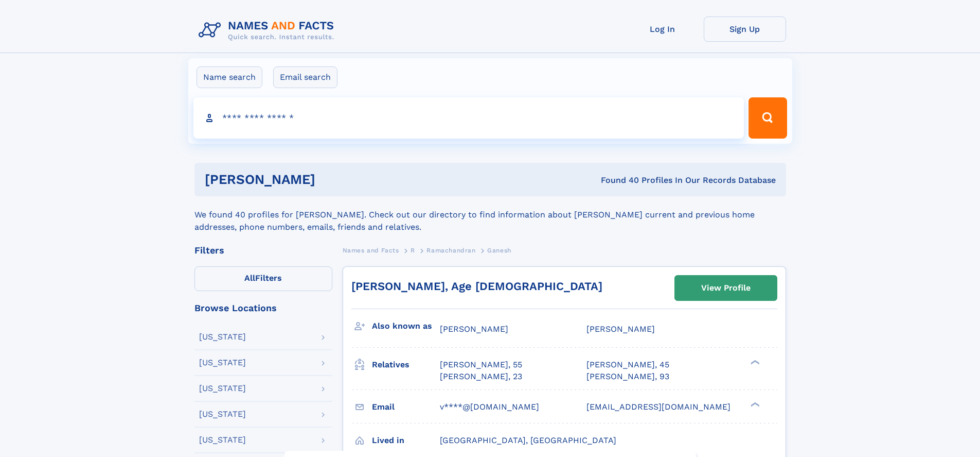 The height and width of the screenshot is (457, 980). What do you see at coordinates (412, 250) in the screenshot?
I see `a: R` at bounding box center [412, 250].